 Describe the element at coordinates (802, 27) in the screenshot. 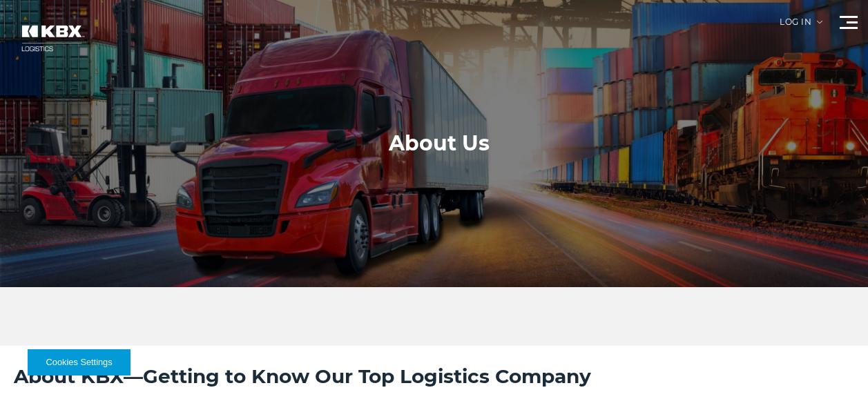

I see `div: Log in` at that location.